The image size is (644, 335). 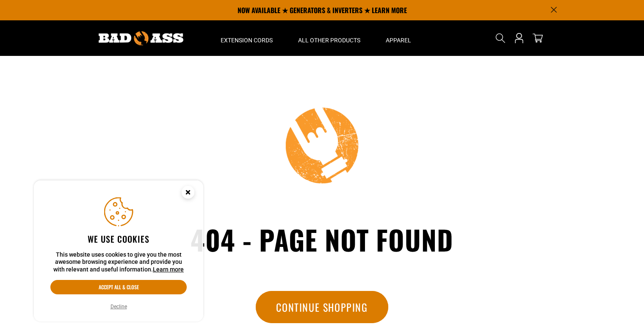 What do you see at coordinates (329, 40) in the screenshot?
I see `span: All Other Products` at bounding box center [329, 40].